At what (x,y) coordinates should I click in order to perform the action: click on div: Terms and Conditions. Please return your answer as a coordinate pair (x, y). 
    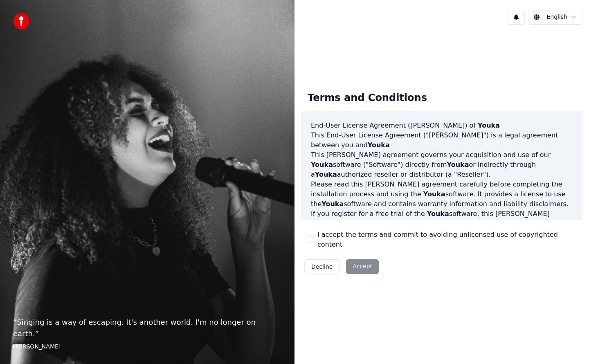
    Looking at the image, I should click on (368, 98).